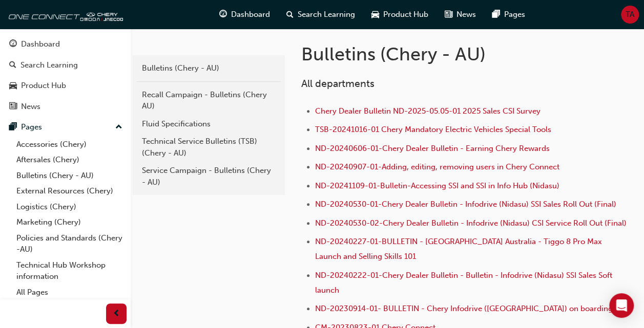 Image resolution: width=644 pixels, height=328 pixels. Describe the element at coordinates (209, 176) in the screenshot. I see `a: Service Campaign - Bulletins (Chery - AU)` at that location.